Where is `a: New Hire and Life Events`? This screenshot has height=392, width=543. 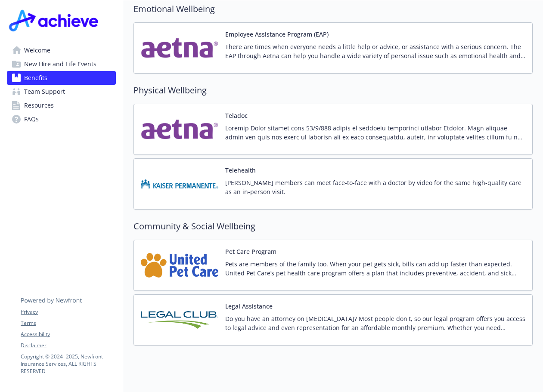
a: New Hire and Life Events is located at coordinates (61, 64).